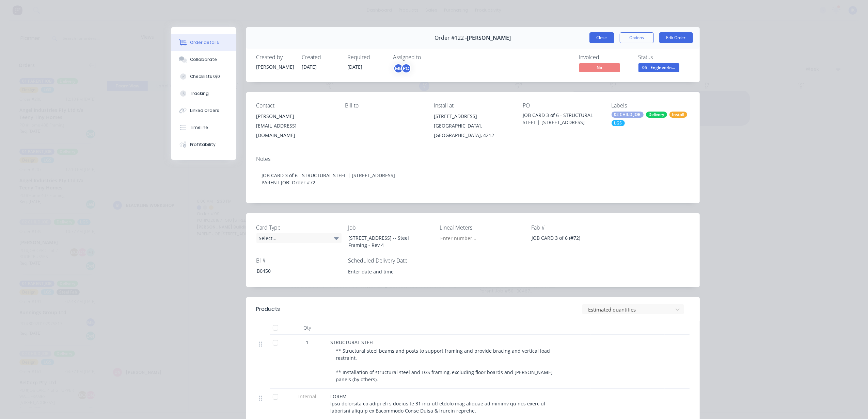 The width and height of the screenshot is (868, 419). What do you see at coordinates (664, 57) in the screenshot?
I see `div: Status` at bounding box center [664, 57].